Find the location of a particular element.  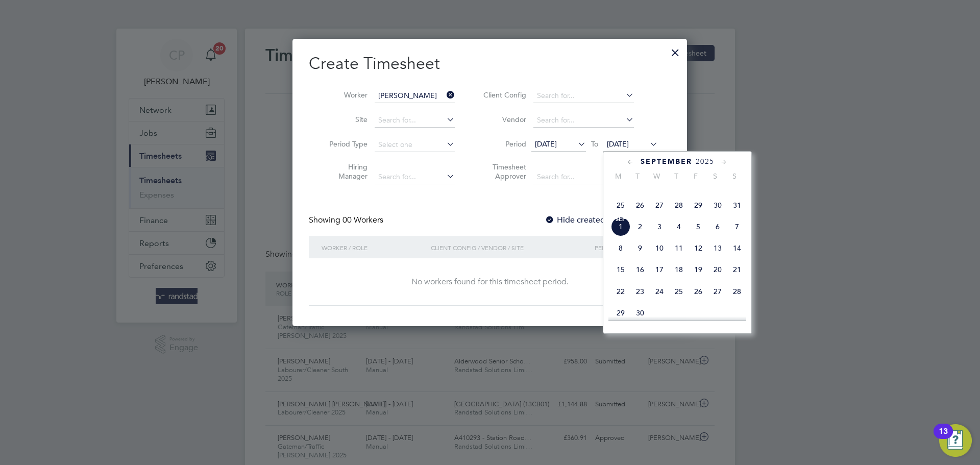

span: 4 is located at coordinates (679, 227).